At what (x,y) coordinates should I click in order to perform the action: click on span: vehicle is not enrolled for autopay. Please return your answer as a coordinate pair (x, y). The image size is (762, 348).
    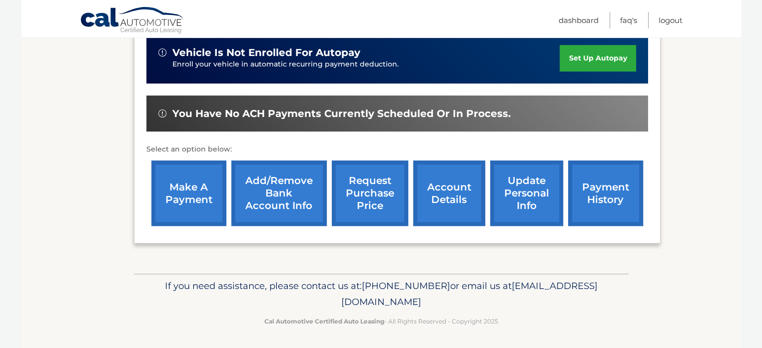
    Looking at the image, I should click on (266, 52).